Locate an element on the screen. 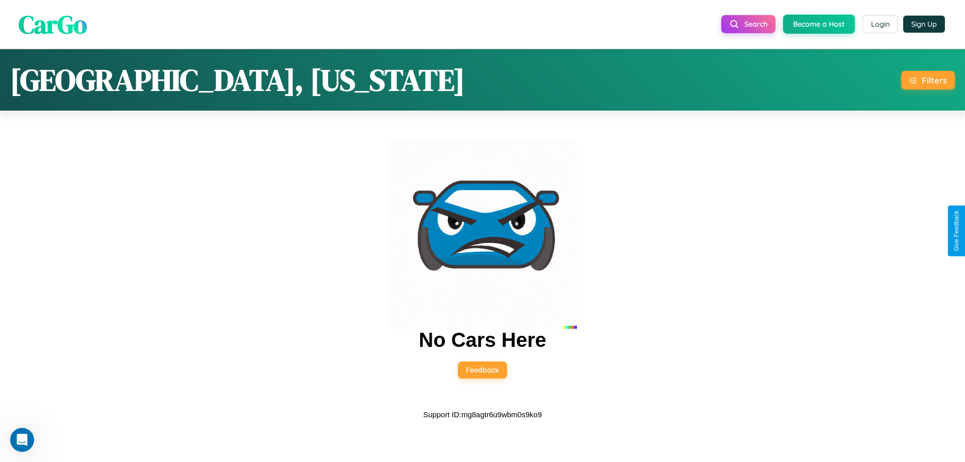  div: Filters is located at coordinates (934, 80).